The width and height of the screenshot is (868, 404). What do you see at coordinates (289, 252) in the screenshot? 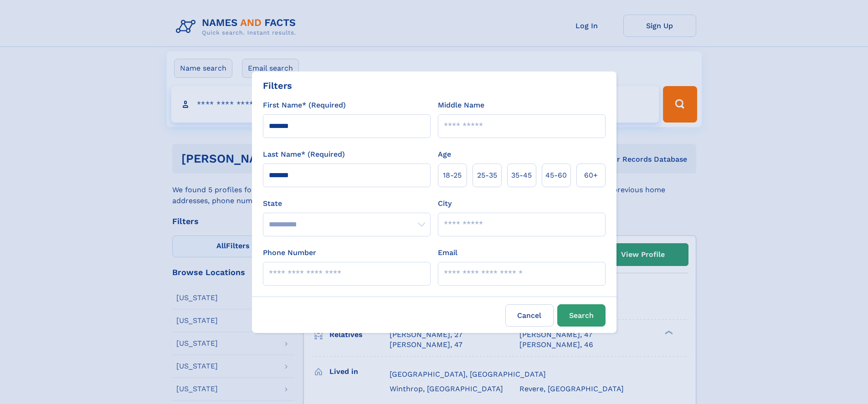
I see `label: Phone Number` at bounding box center [289, 252].